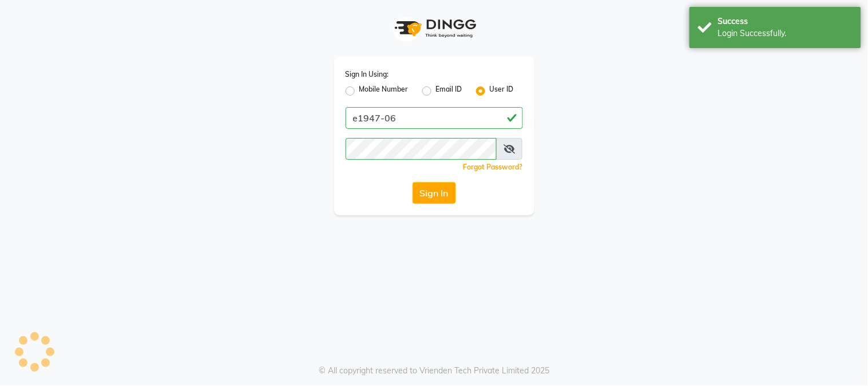 Image resolution: width=868 pixels, height=386 pixels. What do you see at coordinates (367, 74) in the screenshot?
I see `label: Sign In Using:` at bounding box center [367, 74].